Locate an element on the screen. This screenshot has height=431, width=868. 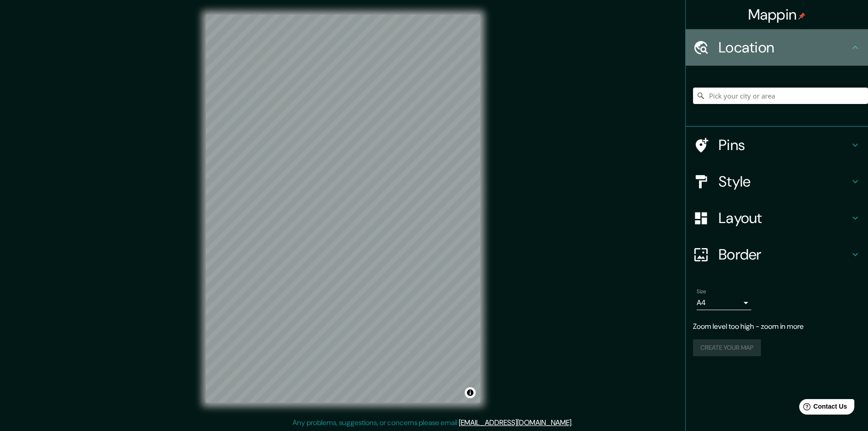
p: Zoom level too high - zoom in more is located at coordinates (777, 326).